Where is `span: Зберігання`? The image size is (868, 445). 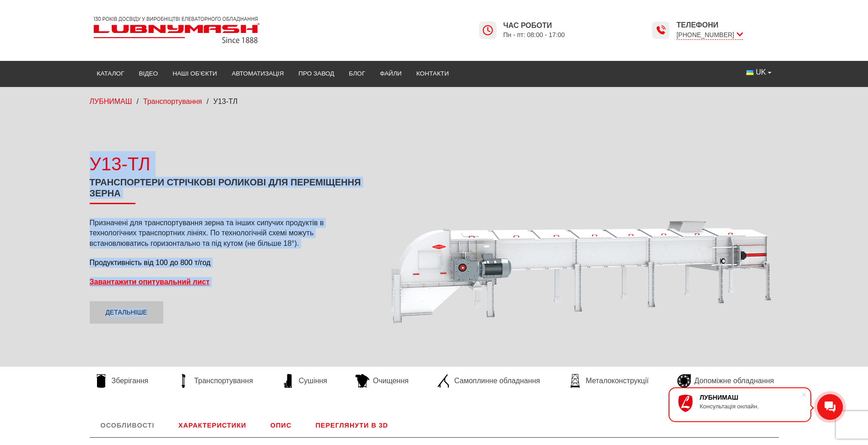
span: Зберігання is located at coordinates (130, 381).